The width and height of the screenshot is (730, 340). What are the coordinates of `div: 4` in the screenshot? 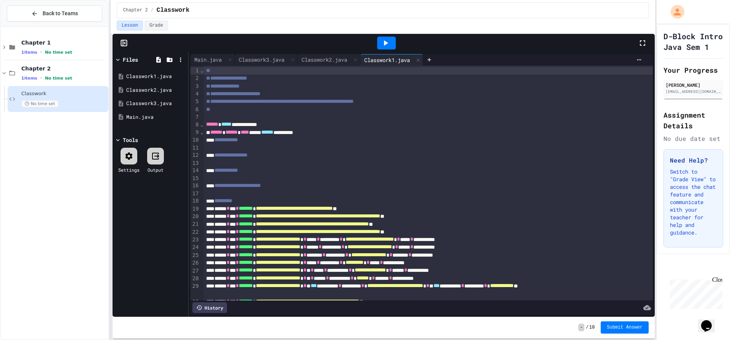 It's located at (195, 94).